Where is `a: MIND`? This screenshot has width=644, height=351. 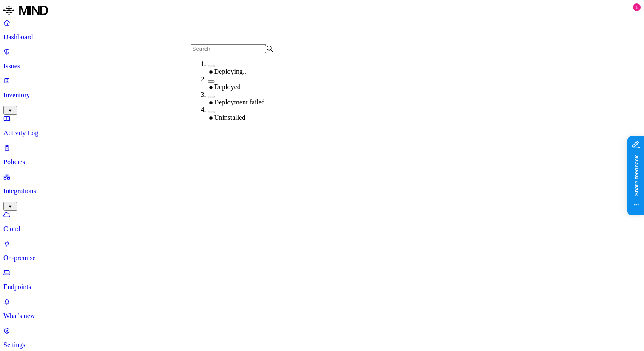
a: MIND is located at coordinates (322, 11).